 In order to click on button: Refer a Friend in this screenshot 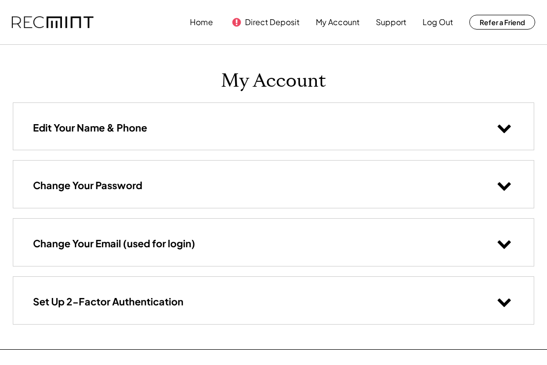, I will do `click(502, 22)`.